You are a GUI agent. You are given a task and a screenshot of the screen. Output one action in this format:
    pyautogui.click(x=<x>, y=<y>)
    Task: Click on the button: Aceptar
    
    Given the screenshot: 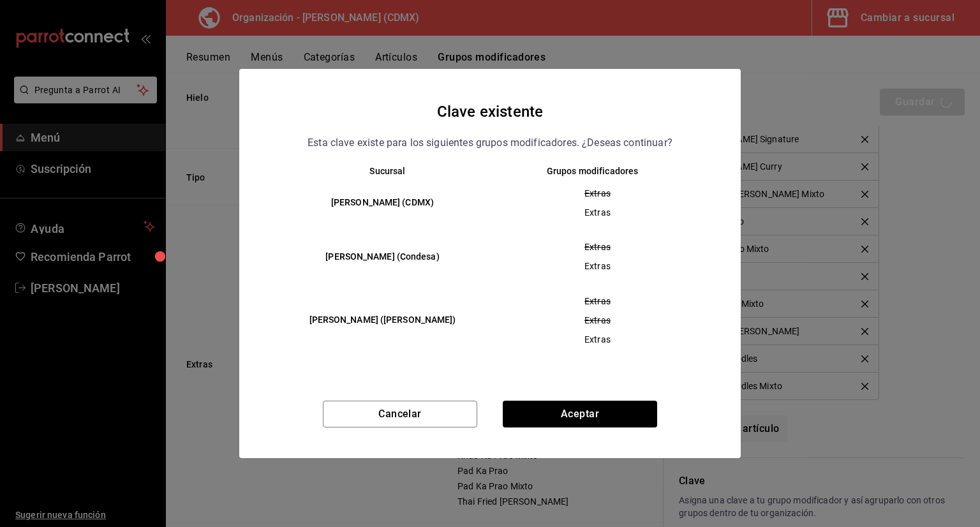 What is the action you would take?
    pyautogui.click(x=579, y=414)
    